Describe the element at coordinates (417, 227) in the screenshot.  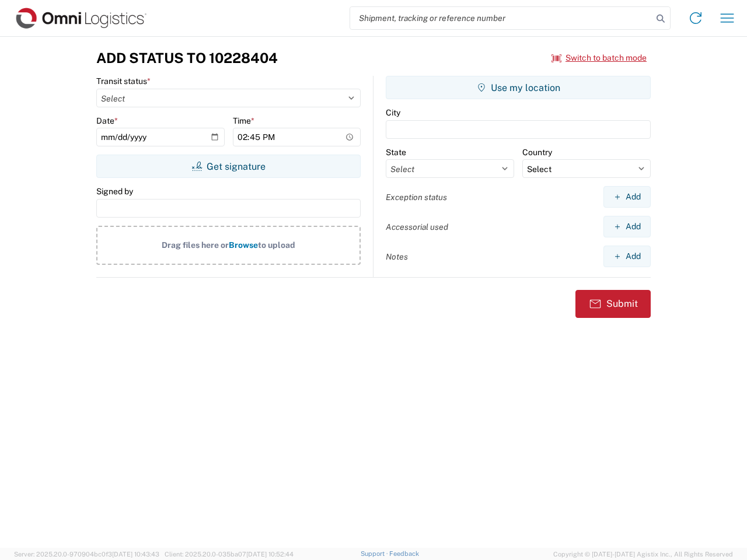
I see `label: Accessorial used` at that location.